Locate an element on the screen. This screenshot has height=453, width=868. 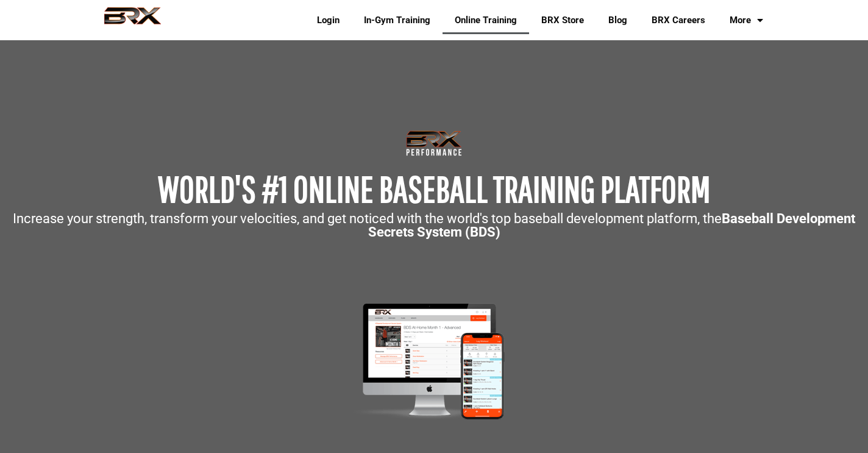
div: Navigation Menu is located at coordinates (535, 20).